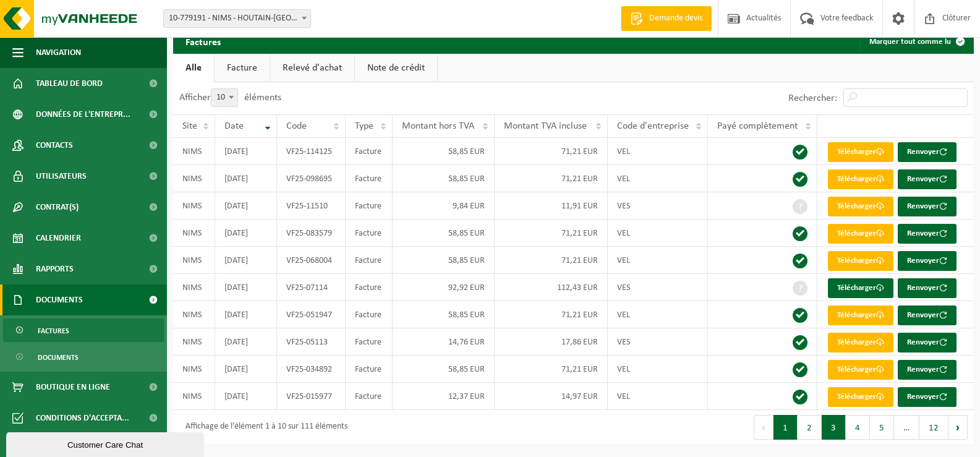 The image size is (980, 457). What do you see at coordinates (551, 342) in the screenshot?
I see `td: 17,86 EUR` at bounding box center [551, 342].